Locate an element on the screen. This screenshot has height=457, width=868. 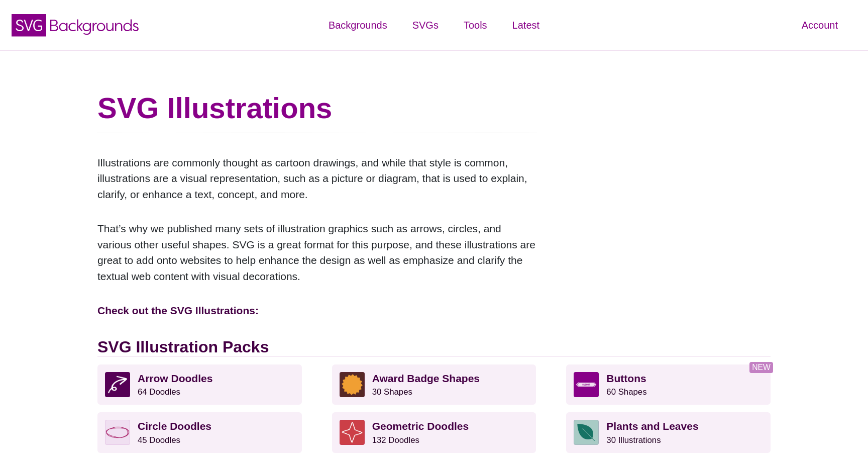
a: Buttons60 Shapes is located at coordinates (668, 385).